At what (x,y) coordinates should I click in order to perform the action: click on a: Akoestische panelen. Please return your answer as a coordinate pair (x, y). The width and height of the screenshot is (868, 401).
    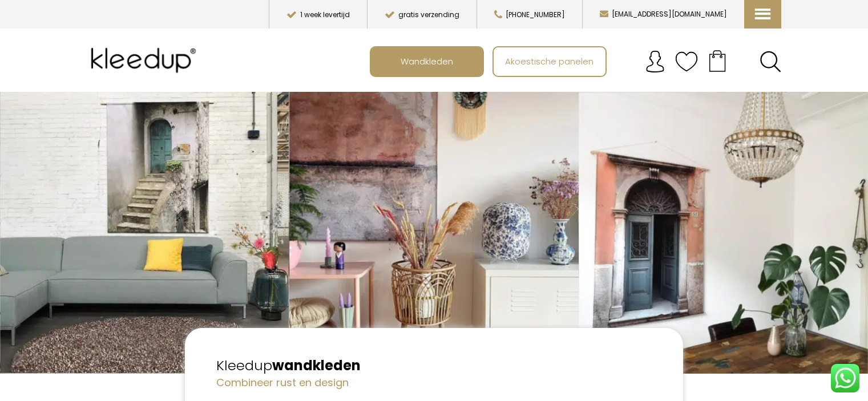
    Looking at the image, I should click on (550, 61).